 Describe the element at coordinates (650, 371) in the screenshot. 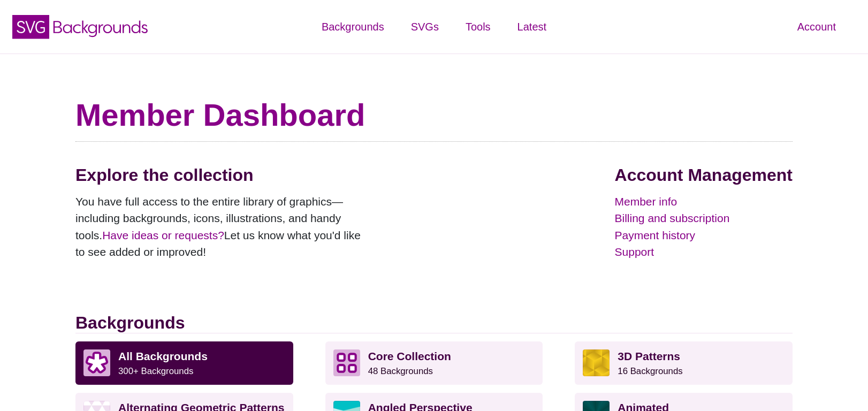

I see `small: 16 Backgrounds` at that location.